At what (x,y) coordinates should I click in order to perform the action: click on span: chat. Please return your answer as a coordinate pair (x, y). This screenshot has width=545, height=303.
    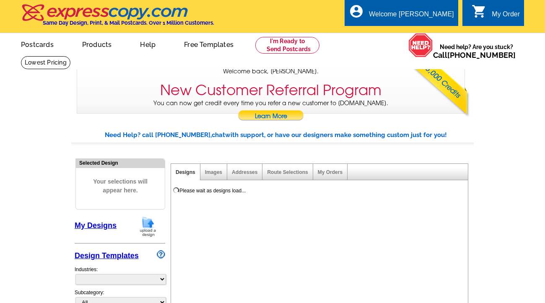
    Looking at the image, I should click on (218, 135).